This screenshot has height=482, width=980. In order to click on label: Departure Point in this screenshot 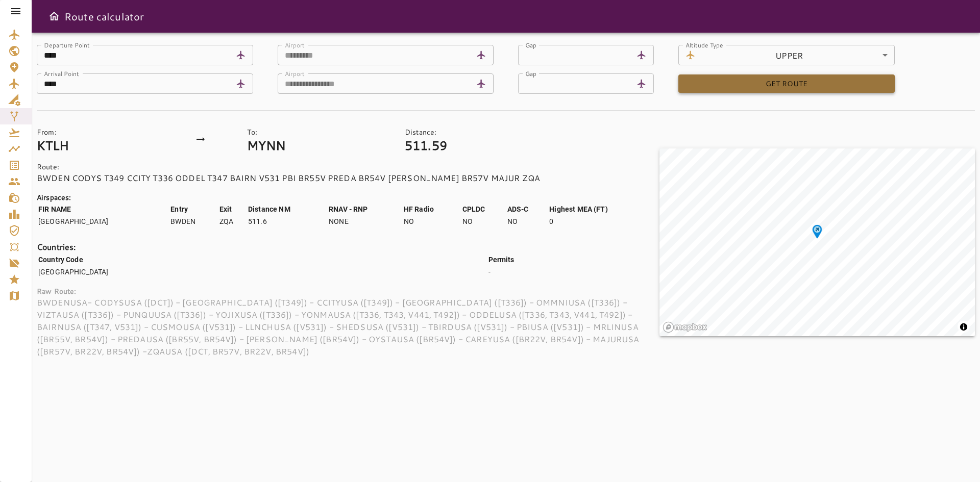, I will do `click(66, 44)`.